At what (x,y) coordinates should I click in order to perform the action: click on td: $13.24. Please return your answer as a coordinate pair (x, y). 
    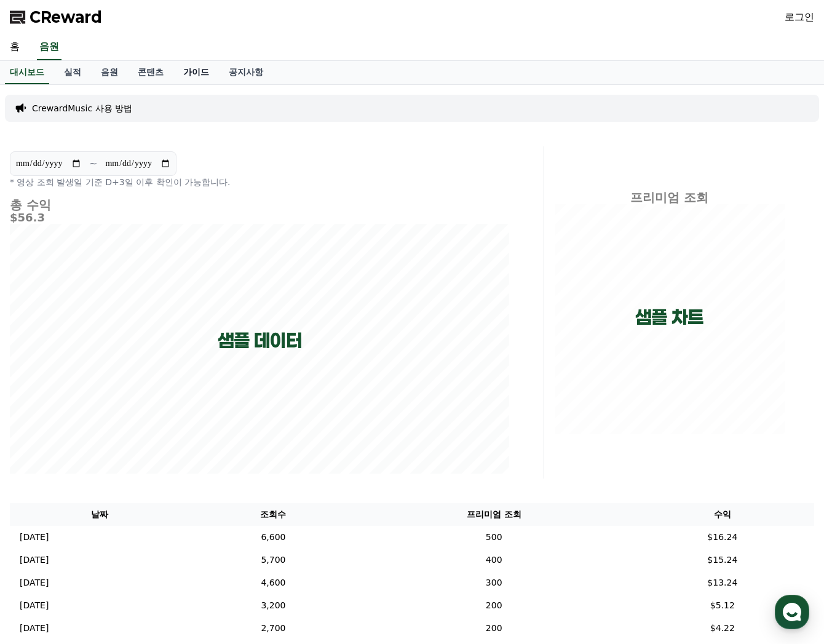
    Looking at the image, I should click on (723, 583).